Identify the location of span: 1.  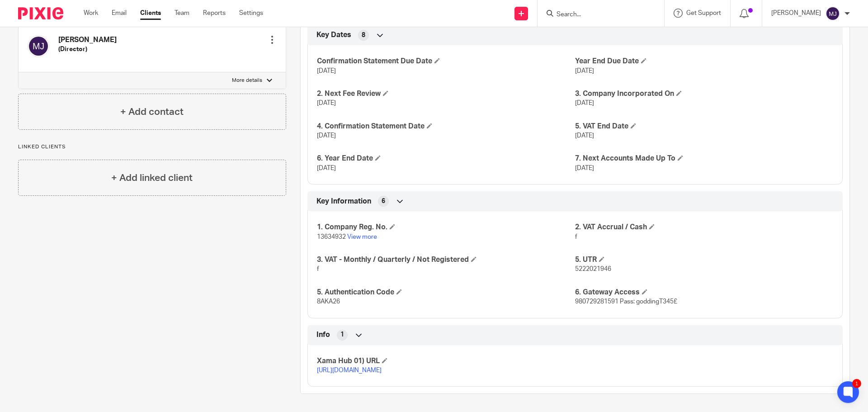
(342, 334).